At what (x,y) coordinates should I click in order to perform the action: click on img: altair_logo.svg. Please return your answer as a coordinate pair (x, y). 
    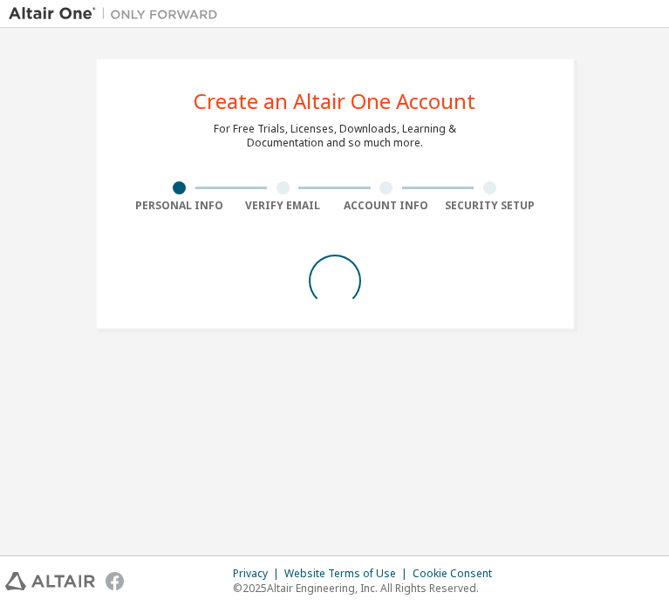
    Looking at the image, I should click on (50, 581).